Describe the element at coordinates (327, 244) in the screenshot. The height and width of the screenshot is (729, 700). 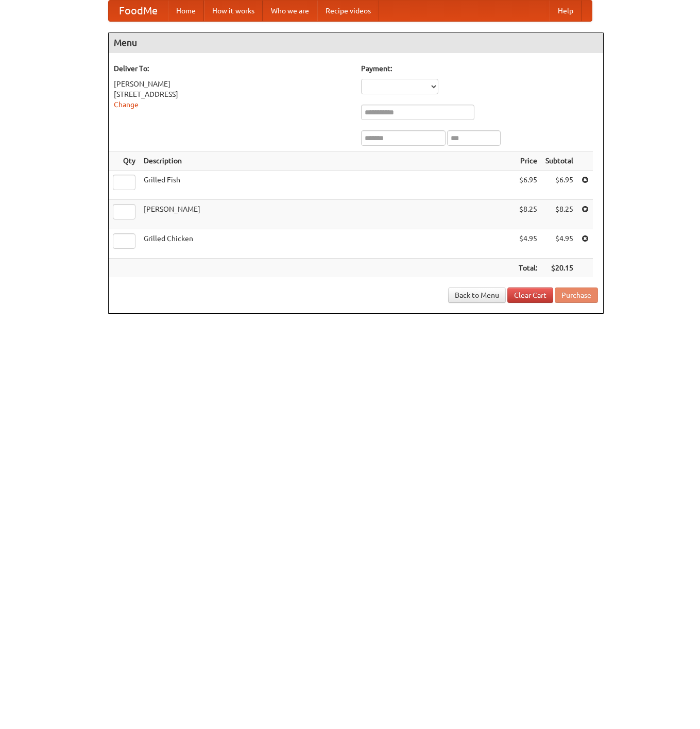
I see `td: Grilled Chicken` at that location.